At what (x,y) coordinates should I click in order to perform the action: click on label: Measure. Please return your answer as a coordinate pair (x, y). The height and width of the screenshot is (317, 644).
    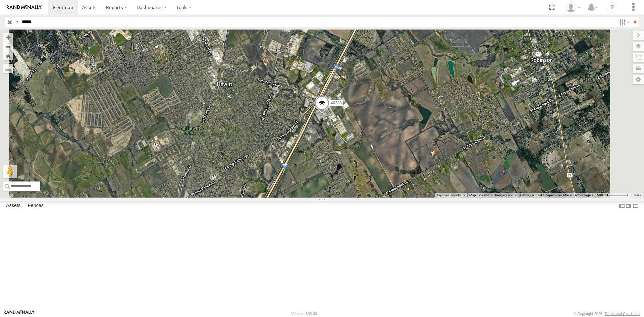
    Looking at the image, I should click on (8, 68).